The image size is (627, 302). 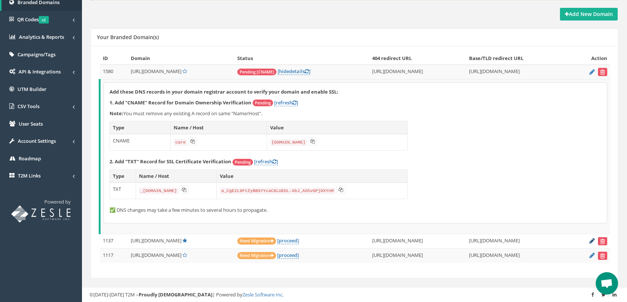 What do you see at coordinates (294, 71) in the screenshot?
I see `a: [hidedetails]` at bounding box center [294, 71].